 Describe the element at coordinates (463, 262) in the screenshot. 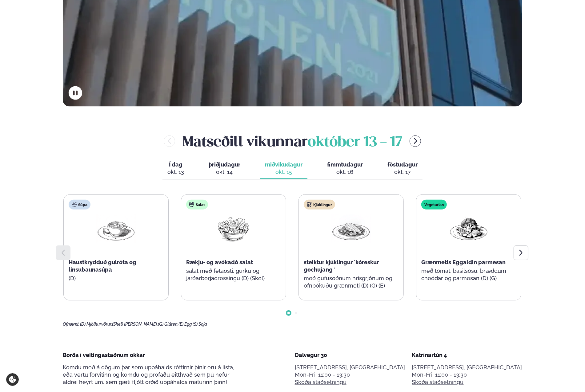

I see `span: Grænmetis Eggaldin parmesan` at that location.